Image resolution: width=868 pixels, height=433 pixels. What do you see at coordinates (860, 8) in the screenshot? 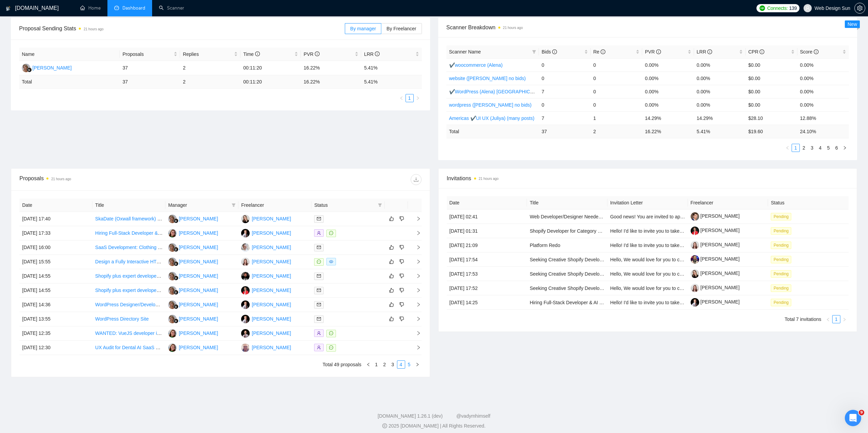
I see `span: setting` at bounding box center [860, 8].